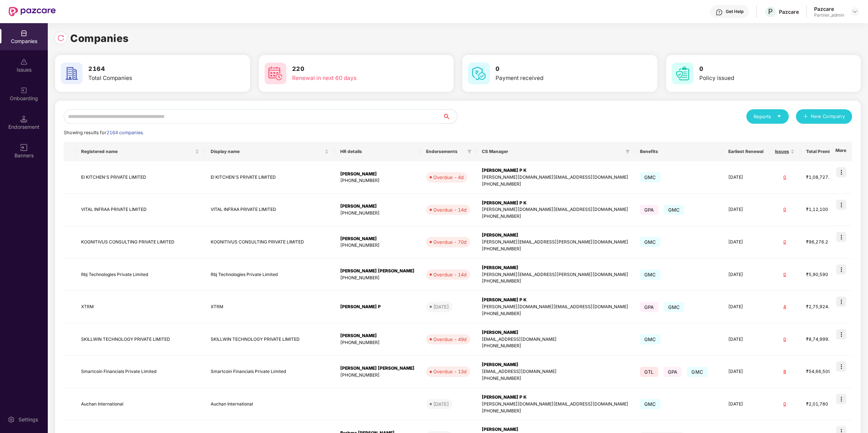  Describe the element at coordinates (103, 133) in the screenshot. I see `span: Showing results for` at that location.